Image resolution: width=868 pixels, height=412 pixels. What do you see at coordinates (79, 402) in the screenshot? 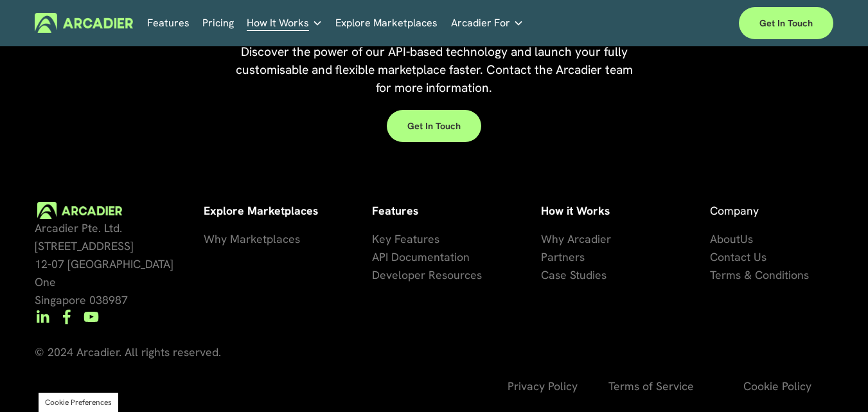
I see `section: Manage previously selected cookie options` at bounding box center [79, 402].